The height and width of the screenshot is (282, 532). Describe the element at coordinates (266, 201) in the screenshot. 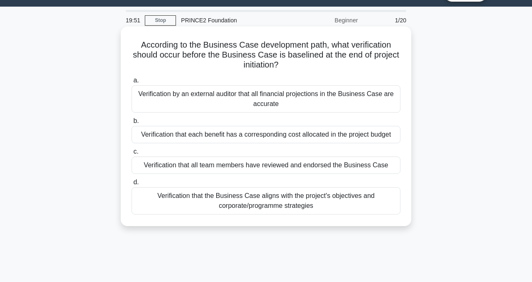

I see `div: Verification that the Business Case aligns with the project's objectives and corporate/programme ...` at that location.